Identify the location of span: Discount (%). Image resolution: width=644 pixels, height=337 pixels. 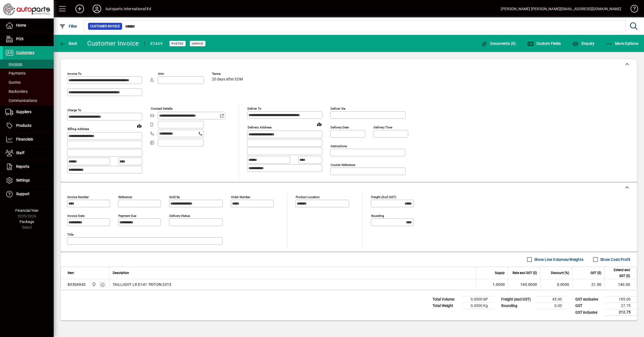
(560, 273).